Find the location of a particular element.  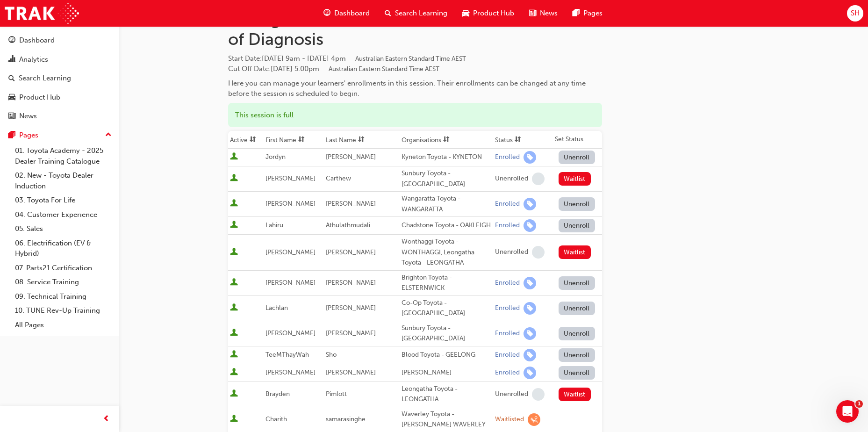

a: All Pages is located at coordinates (63, 325).